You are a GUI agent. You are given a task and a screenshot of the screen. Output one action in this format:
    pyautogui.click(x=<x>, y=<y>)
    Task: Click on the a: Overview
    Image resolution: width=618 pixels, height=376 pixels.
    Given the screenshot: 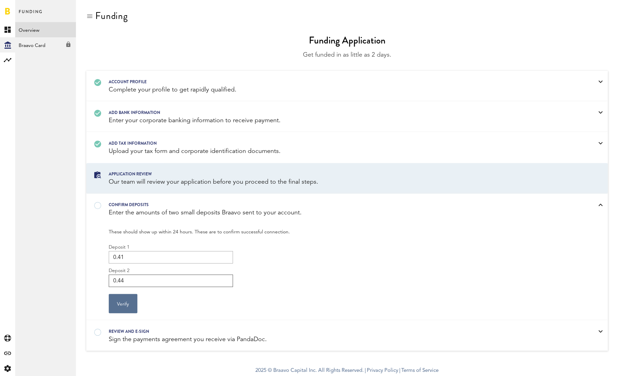 What is the action you would take?
    pyautogui.click(x=46, y=30)
    